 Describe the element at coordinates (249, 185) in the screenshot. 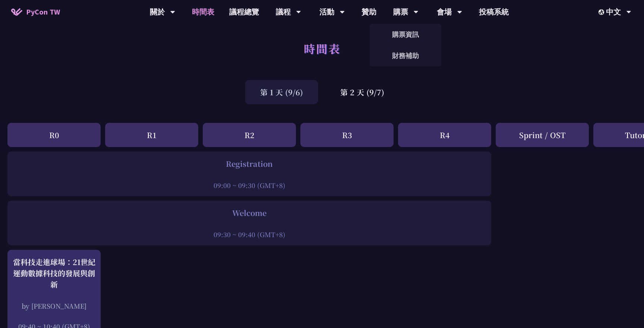

I see `div: 09:00 ~ 09:30 (GMT+8)` at that location.